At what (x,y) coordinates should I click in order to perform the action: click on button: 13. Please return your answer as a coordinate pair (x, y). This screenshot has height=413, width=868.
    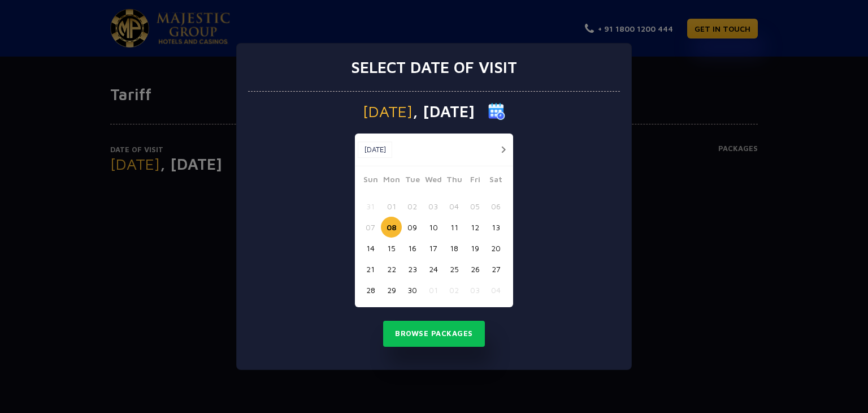
    Looking at the image, I should click on (495, 227).